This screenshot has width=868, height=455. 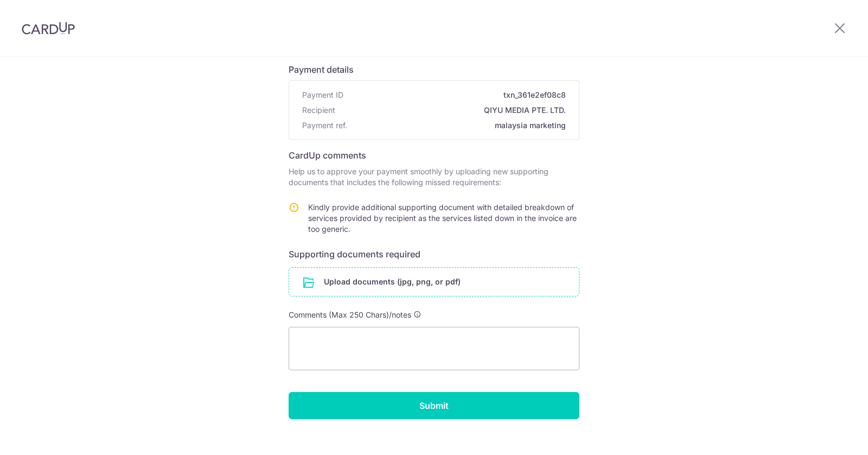 What do you see at coordinates (324, 125) in the screenshot?
I see `span: Payment ref.` at bounding box center [324, 125].